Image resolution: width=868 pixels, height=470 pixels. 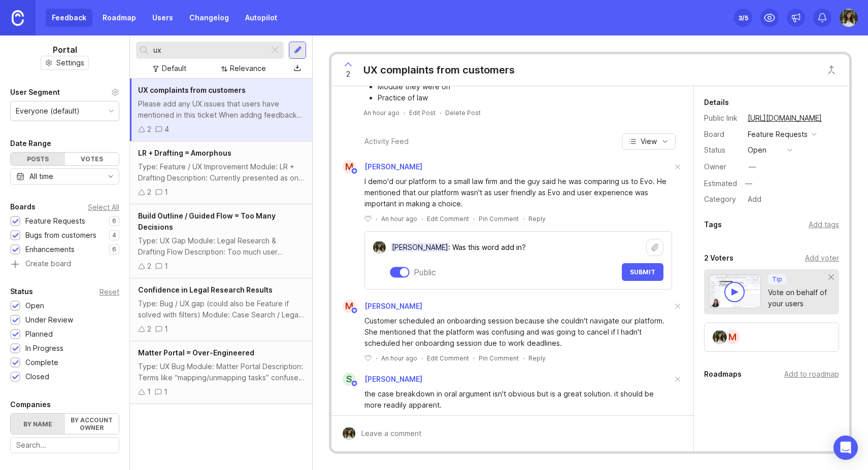 What do you see at coordinates (65, 50) in the screenshot?
I see `h1: Portal` at bounding box center [65, 50].